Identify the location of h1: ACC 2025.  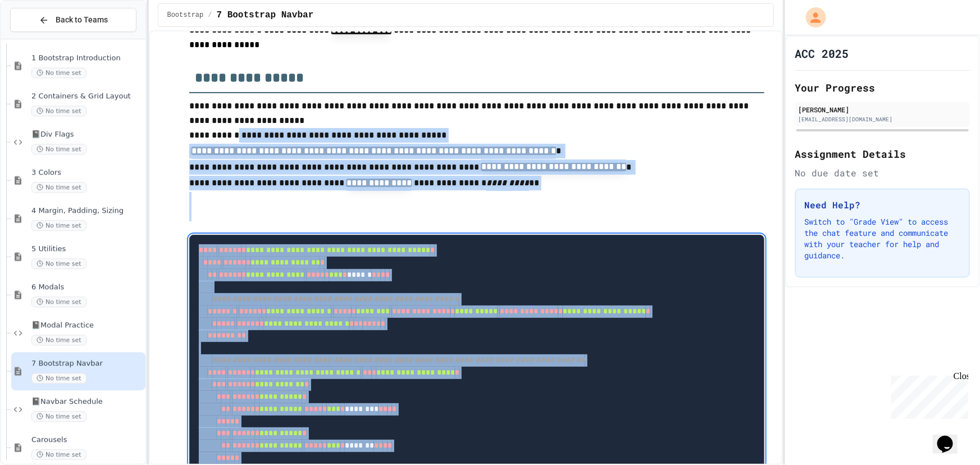
(822, 53).